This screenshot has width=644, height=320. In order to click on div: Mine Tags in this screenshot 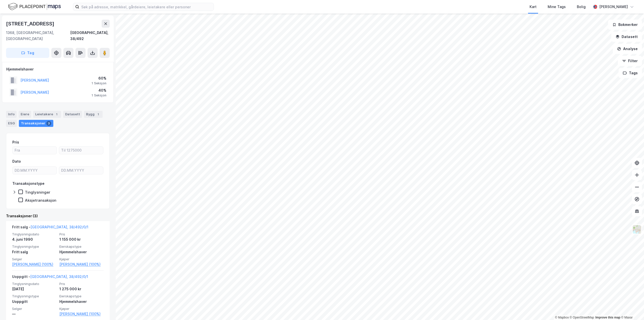, I will do `click(556, 7)`.